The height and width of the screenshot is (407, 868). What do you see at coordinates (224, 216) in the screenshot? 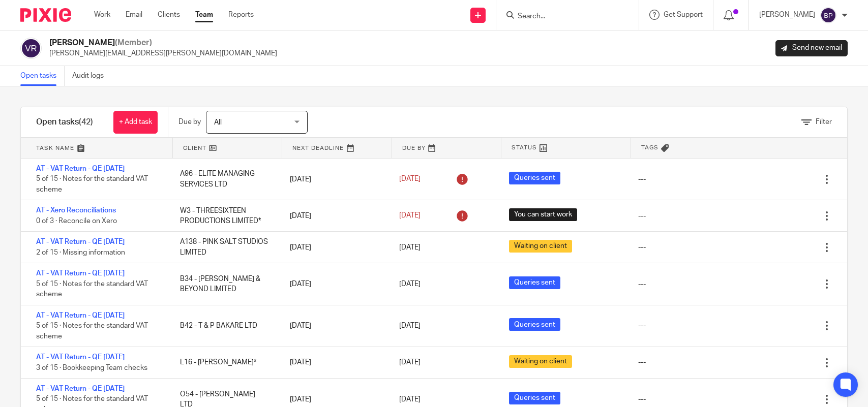
I see `div: W3 - THREESIXTEEN PRODUCTIONS LIMITED*` at bounding box center [224, 216].